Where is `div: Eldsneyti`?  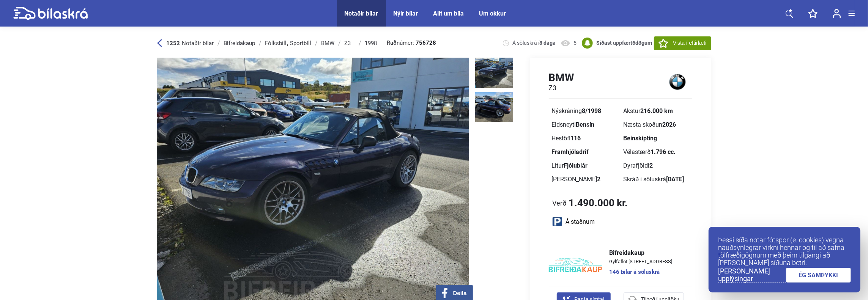 div: Eldsneyti is located at coordinates (585, 125).